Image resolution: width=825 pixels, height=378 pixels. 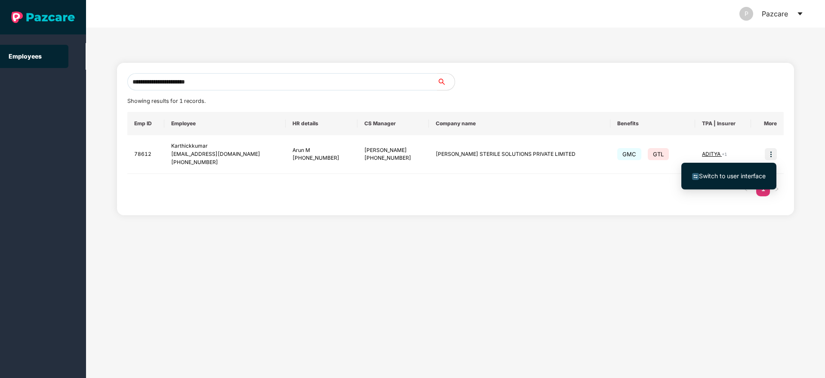 I want to click on th: HR details, so click(x=321, y=123).